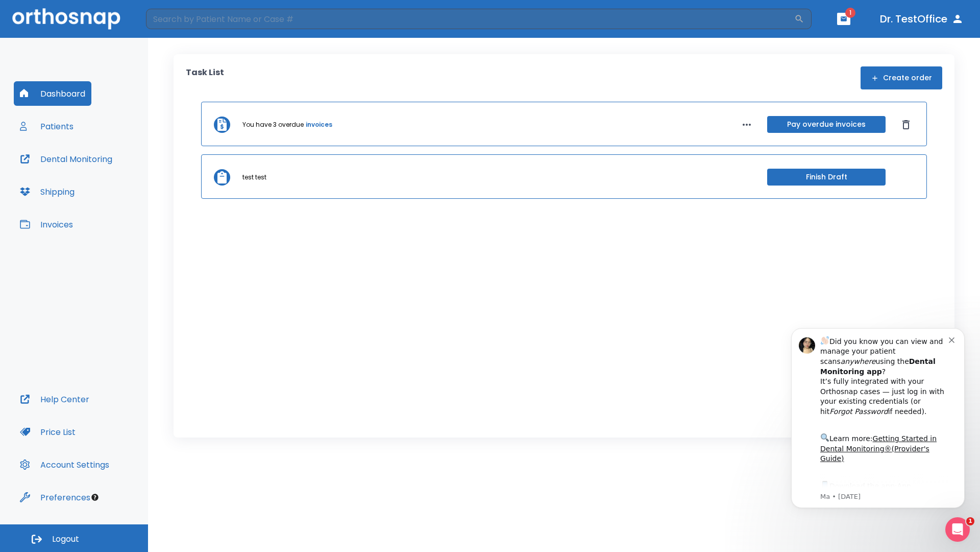 This screenshot has height=552, width=980. I want to click on div: Tooltip anchor, so click(95, 497).